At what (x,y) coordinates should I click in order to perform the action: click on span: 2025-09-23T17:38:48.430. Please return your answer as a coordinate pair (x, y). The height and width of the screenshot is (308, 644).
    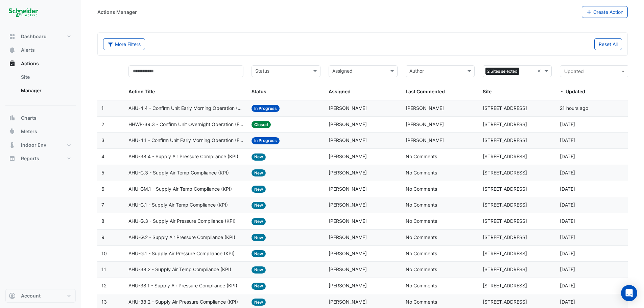
    Looking at the image, I should click on (567, 204).